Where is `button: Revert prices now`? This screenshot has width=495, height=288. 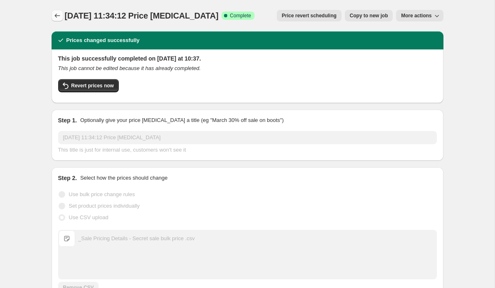 button: Revert prices now is located at coordinates (88, 86).